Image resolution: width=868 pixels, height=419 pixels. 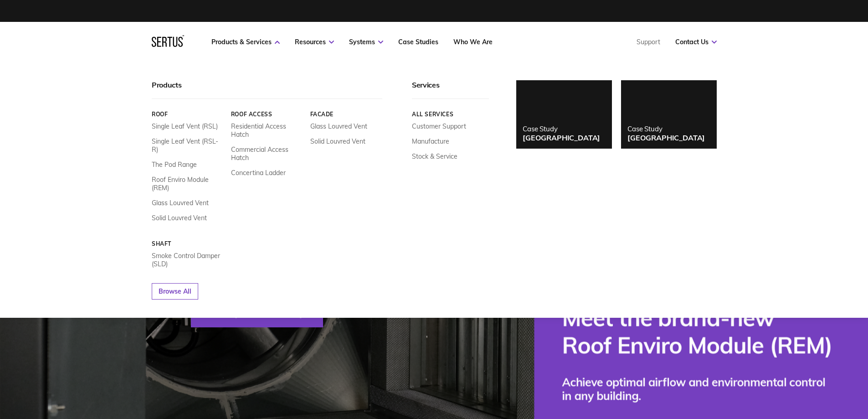 What do you see at coordinates (366, 42) in the screenshot?
I see `a: Systems` at bounding box center [366, 42].